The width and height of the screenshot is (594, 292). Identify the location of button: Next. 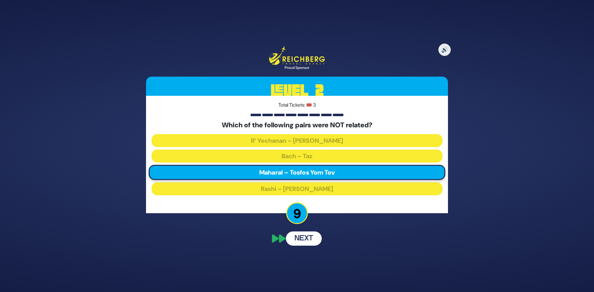
(304, 239).